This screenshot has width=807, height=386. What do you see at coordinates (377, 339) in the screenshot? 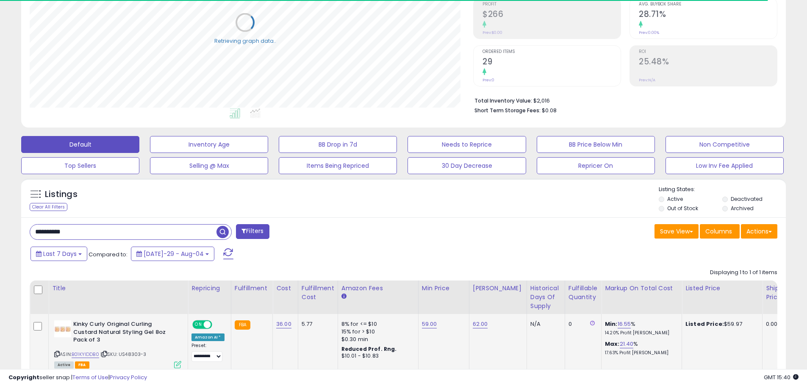
I see `div: $0.30 min` at bounding box center [377, 339].